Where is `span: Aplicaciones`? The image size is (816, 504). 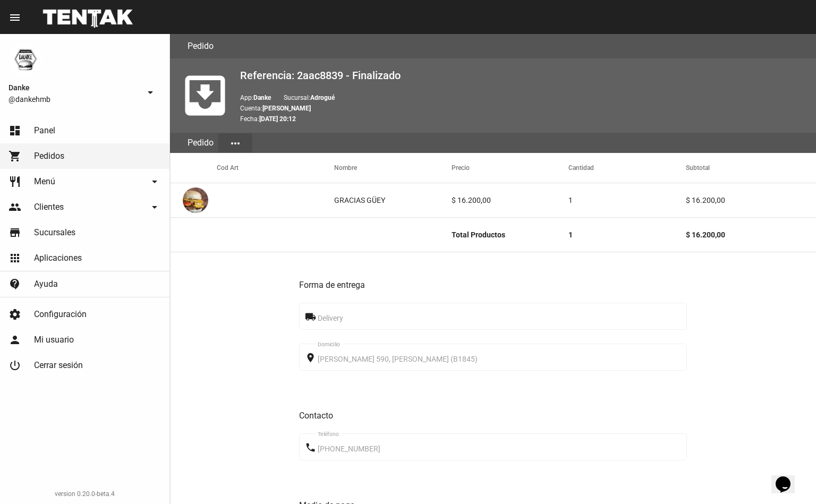
span: Aplicaciones is located at coordinates (58, 258).